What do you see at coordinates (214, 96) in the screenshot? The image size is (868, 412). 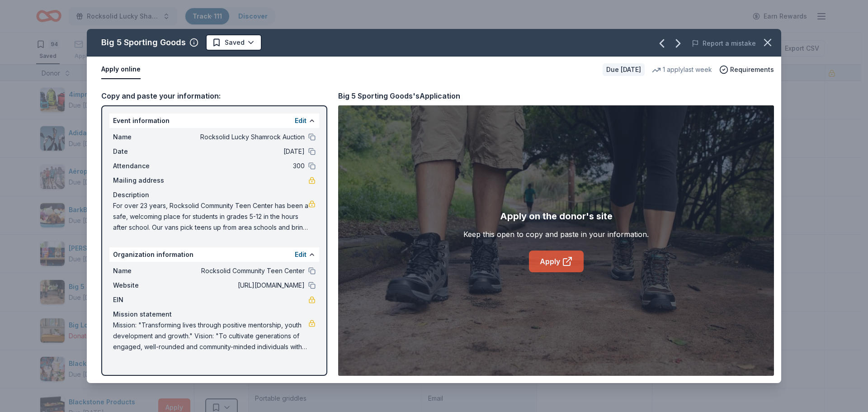 I see `div: Copy and paste your information:` at bounding box center [214, 96].